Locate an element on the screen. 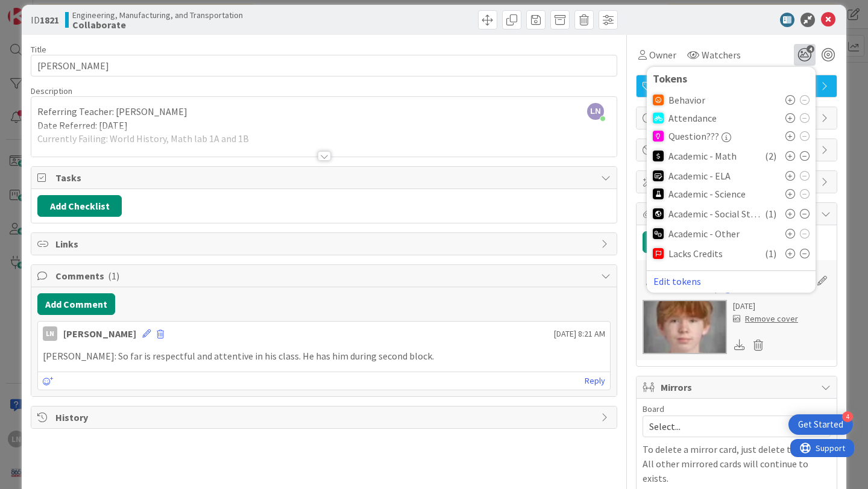 This screenshot has height=489, width=868. div: Remove cover is located at coordinates (766, 319).